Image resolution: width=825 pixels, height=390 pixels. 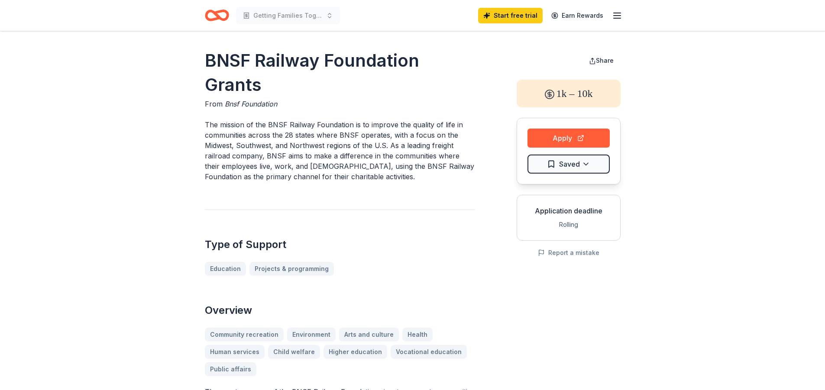 I want to click on button: Report a mistake, so click(x=569, y=253).